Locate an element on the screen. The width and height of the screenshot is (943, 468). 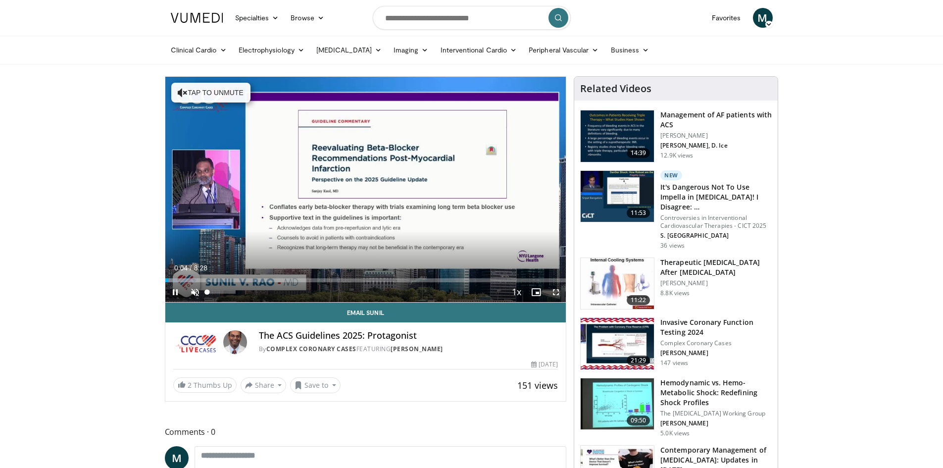
span: 2 is located at coordinates (190, 385).